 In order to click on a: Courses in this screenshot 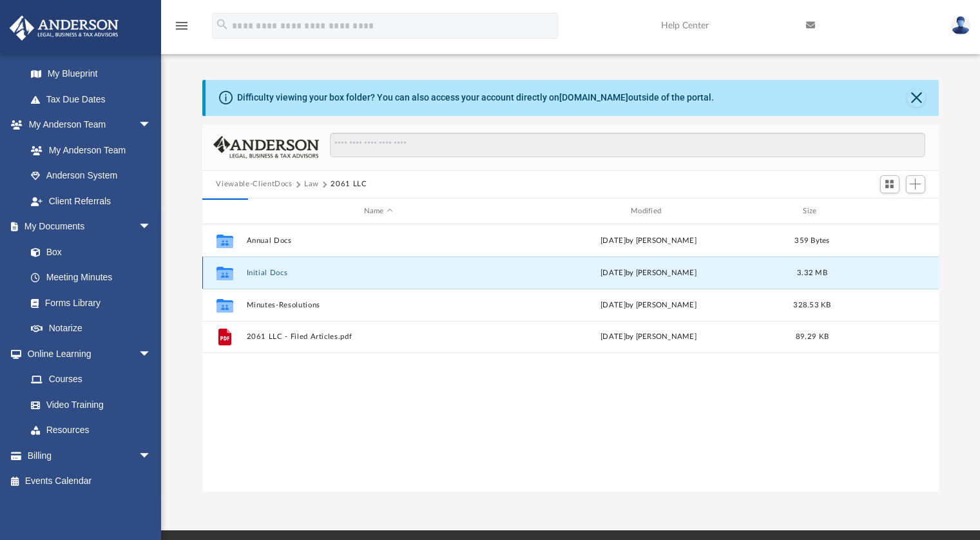, I will do `click(90, 379)`.